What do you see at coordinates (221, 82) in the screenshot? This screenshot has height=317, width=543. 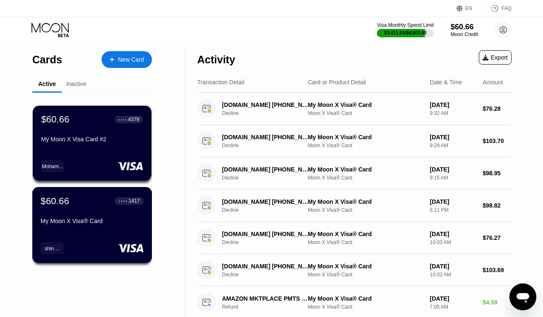 I see `div: Transaction Detail` at bounding box center [221, 82].